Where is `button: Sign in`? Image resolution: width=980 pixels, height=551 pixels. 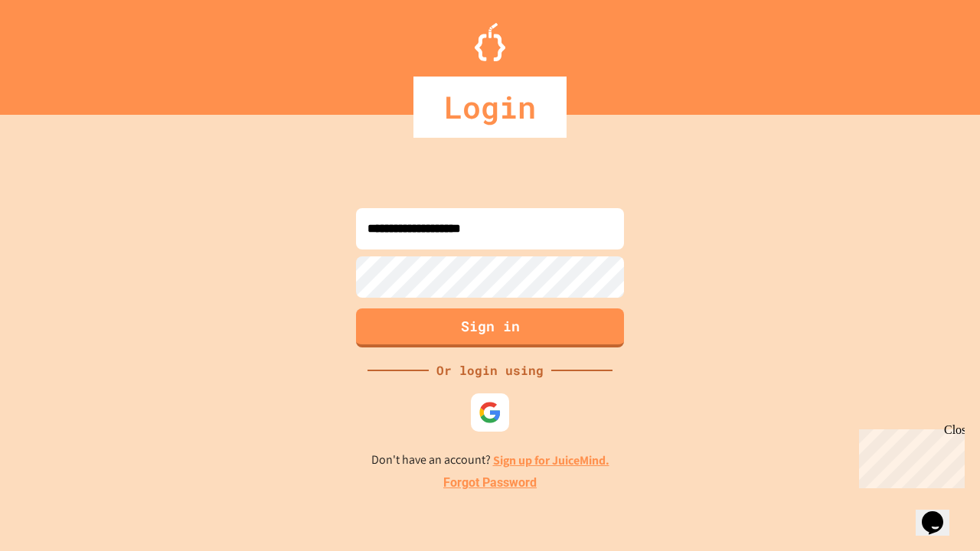
button: Sign in is located at coordinates (490, 328).